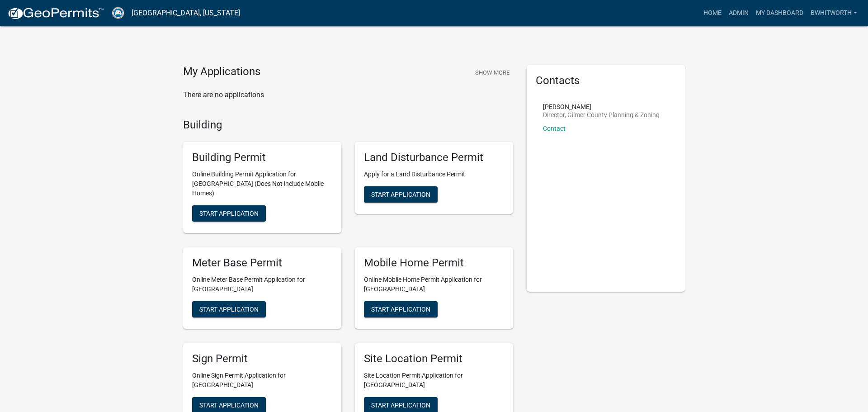 This screenshot has height=412, width=868. What do you see at coordinates (348, 95) in the screenshot?
I see `p: There are no applications` at bounding box center [348, 95].